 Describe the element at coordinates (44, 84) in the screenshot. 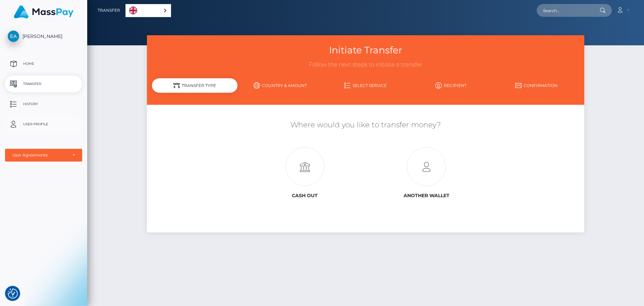

I see `p: Transfer` at that location.